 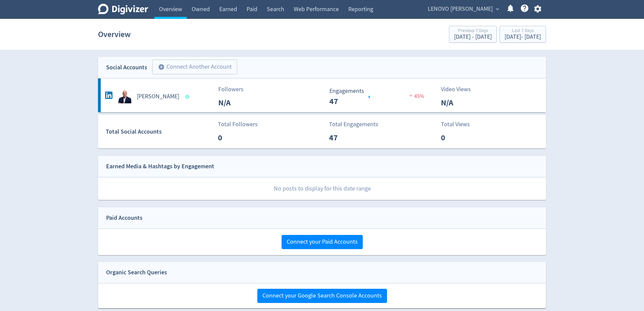 I want to click on div: Paid Accounts, so click(x=124, y=218).